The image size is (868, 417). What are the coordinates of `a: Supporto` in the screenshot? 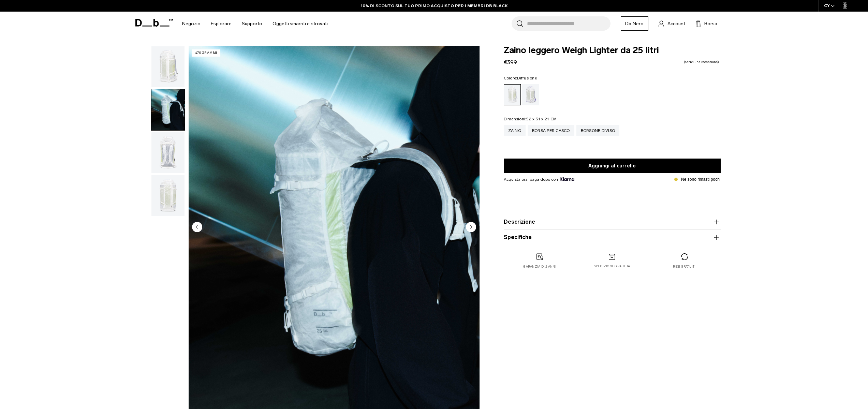 It's located at (252, 23).